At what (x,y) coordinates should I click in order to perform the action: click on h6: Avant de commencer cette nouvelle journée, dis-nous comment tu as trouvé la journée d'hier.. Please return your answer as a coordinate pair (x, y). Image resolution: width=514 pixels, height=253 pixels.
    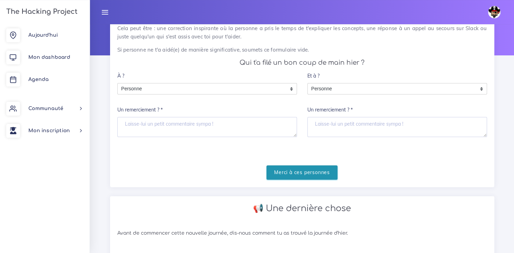
    Looking at the image, I should click on (302, 233).